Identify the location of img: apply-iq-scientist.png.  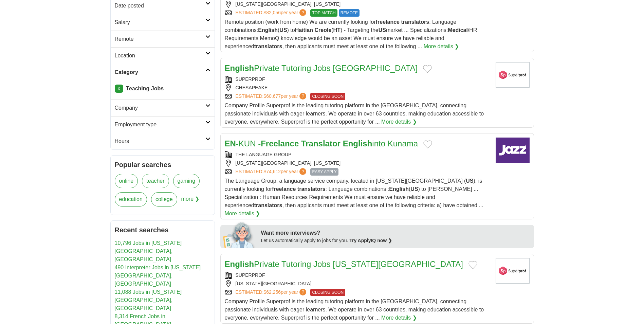
(239, 235).